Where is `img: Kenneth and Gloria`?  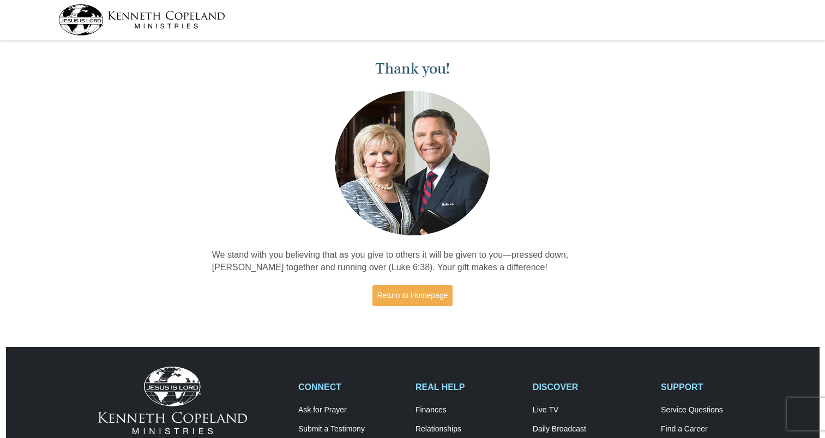 img: Kenneth and Gloria is located at coordinates (412, 163).